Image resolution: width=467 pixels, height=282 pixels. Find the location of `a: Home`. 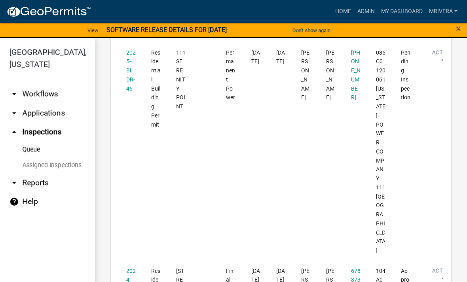

a: Home is located at coordinates (343, 11).